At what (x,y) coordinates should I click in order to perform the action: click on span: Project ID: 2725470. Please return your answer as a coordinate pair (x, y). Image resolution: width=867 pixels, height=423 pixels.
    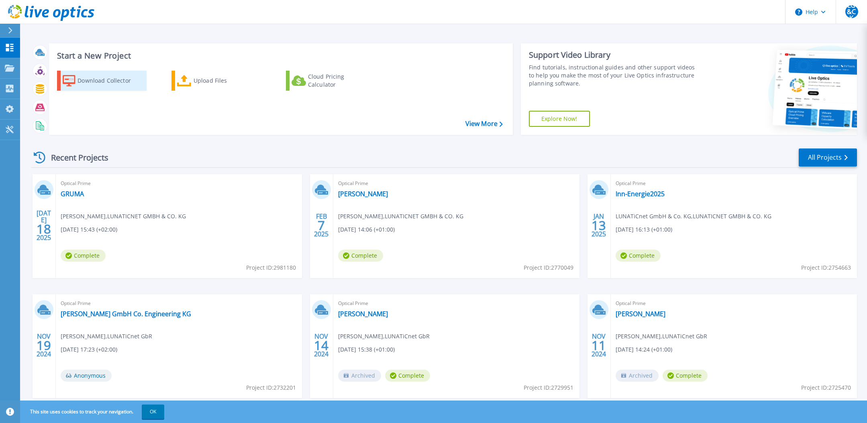
    Looking at the image, I should click on (826, 388).